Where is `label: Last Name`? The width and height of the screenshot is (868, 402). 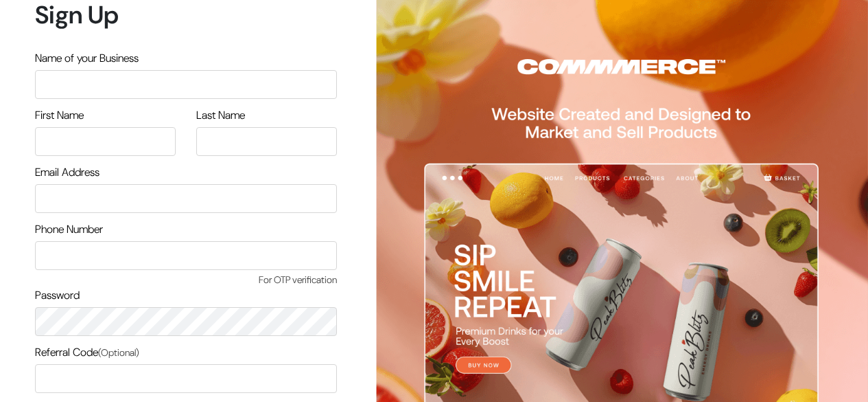 label: Last Name is located at coordinates (220, 115).